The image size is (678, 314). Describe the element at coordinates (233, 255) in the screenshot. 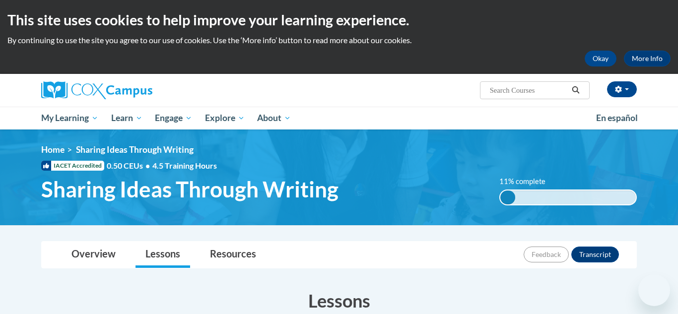

I see `a: Resources` at that location.